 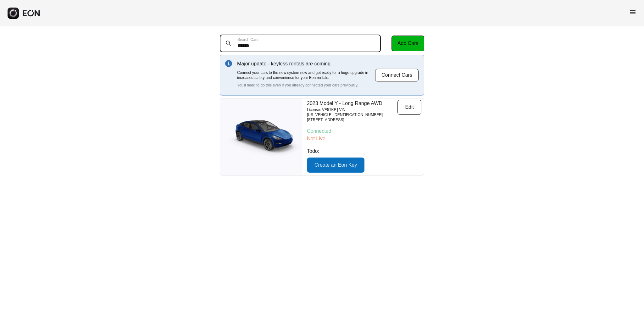 I want to click on p: 2023 Model Y - Long Range AWD, so click(x=352, y=103).